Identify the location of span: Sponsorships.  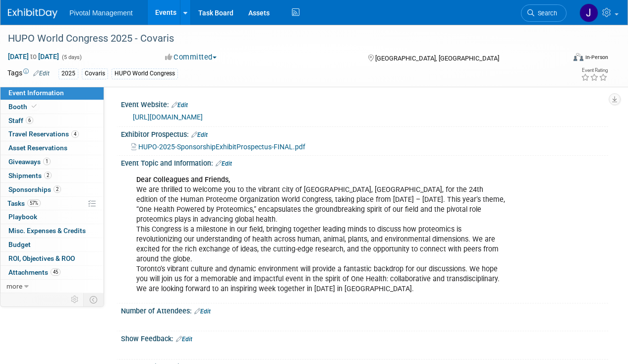
(35, 190).